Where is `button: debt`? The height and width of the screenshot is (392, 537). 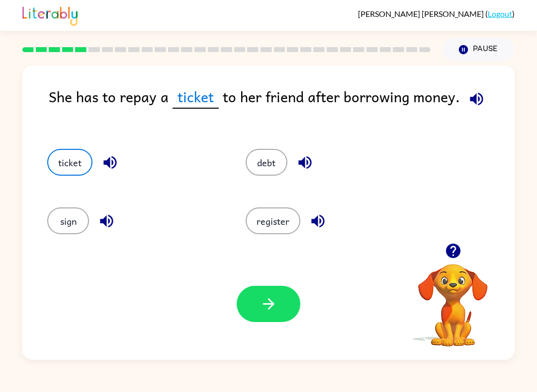 button: debt is located at coordinates (266, 163).